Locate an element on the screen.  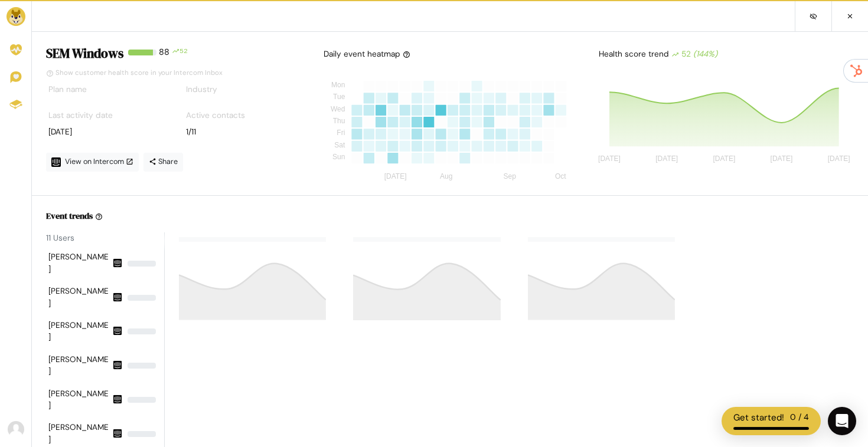
div: Get started! is located at coordinates (758, 418).